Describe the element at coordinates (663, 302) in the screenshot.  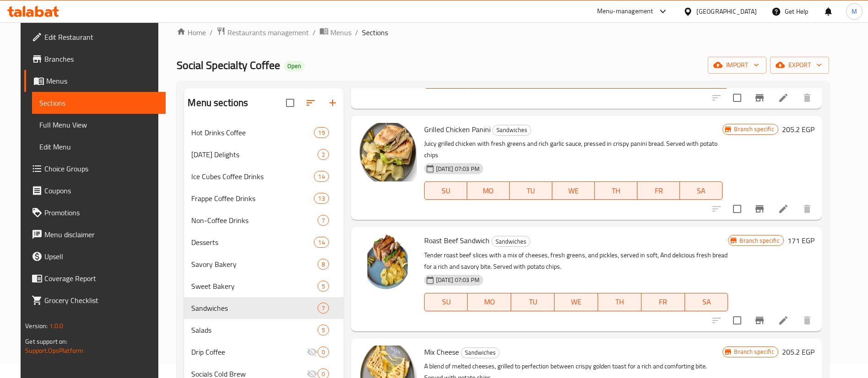
I see `button: FR` at that location.